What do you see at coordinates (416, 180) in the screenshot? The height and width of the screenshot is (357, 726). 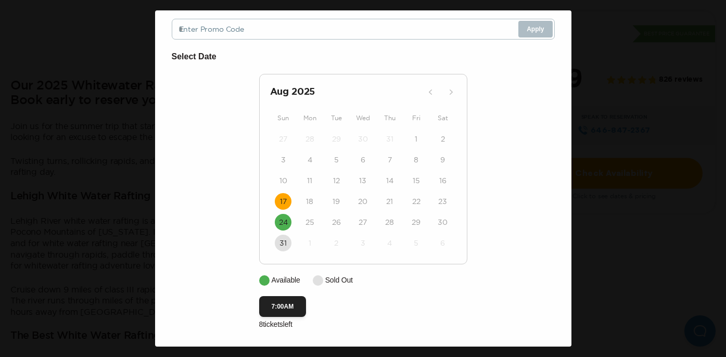 I see `time: 15` at bounding box center [416, 180].